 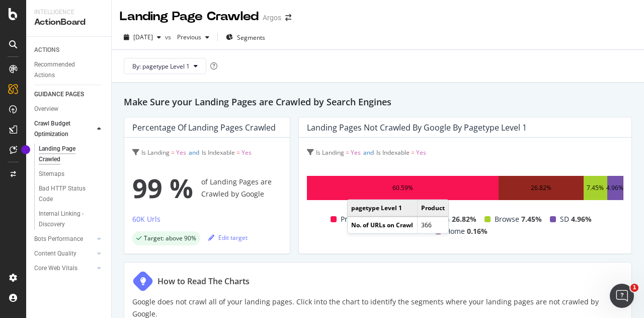 What do you see at coordinates (378, 102) in the screenshot?
I see `h2: Make Sure your Landing Pages are Crawled by Search Engines` at bounding box center [378, 102].